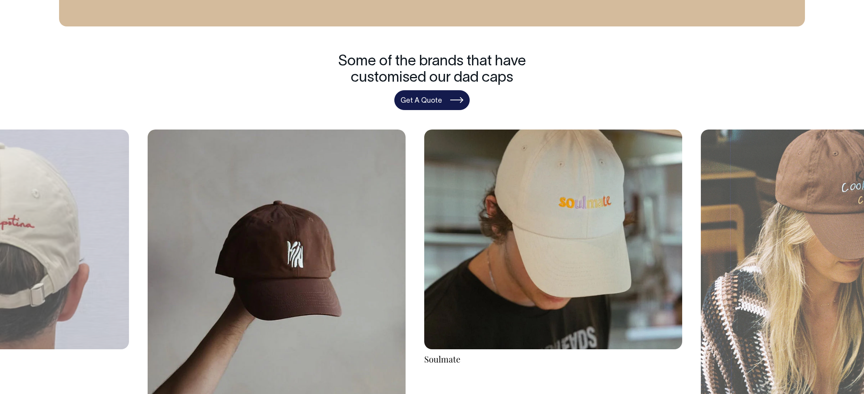 This screenshot has height=394, width=864. What do you see at coordinates (553, 239) in the screenshot?
I see `img: Soulmate` at bounding box center [553, 239].